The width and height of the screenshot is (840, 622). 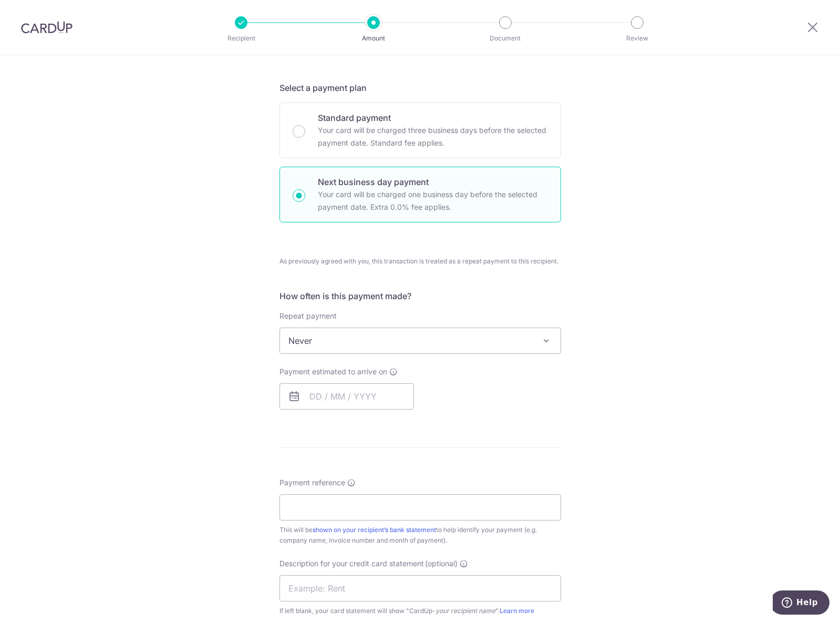 I want to click on h5: Select a payment plan, so click(x=420, y=87).